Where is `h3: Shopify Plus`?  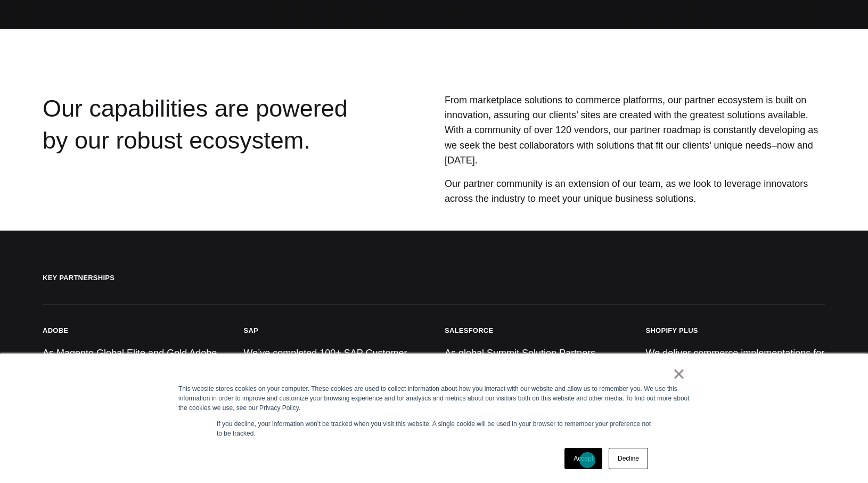 h3: Shopify Plus is located at coordinates (672, 331).